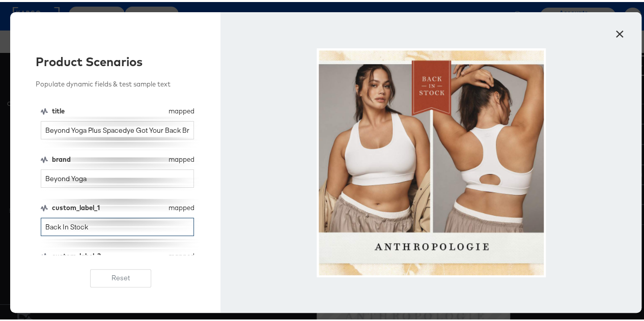  Describe the element at coordinates (120, 82) in the screenshot. I see `div: Populate dynamic fields & test sample text` at that location.